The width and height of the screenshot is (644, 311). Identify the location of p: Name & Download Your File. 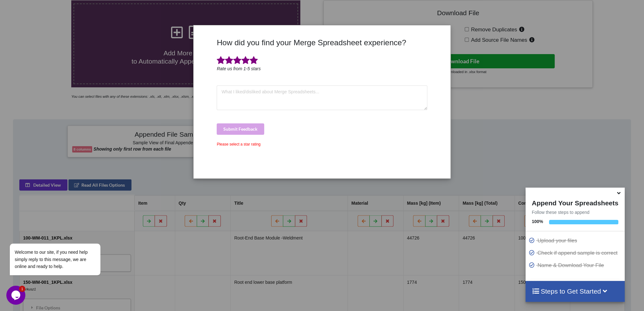
(576, 265).